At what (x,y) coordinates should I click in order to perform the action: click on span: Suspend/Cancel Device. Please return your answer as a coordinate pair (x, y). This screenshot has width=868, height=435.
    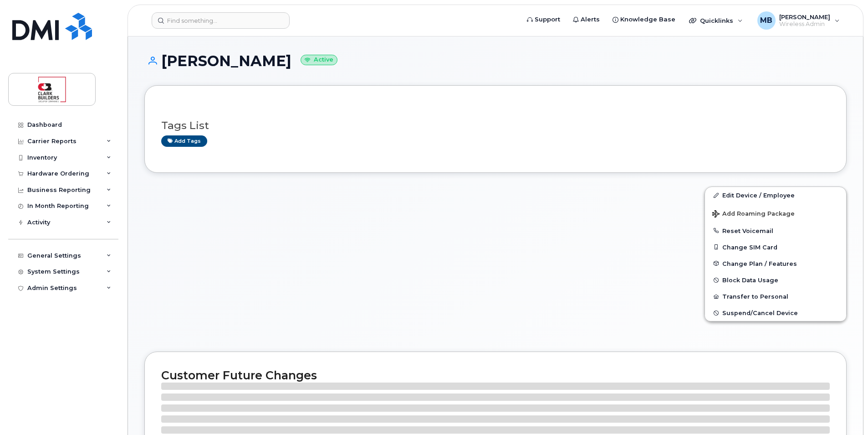
    Looking at the image, I should click on (760, 313).